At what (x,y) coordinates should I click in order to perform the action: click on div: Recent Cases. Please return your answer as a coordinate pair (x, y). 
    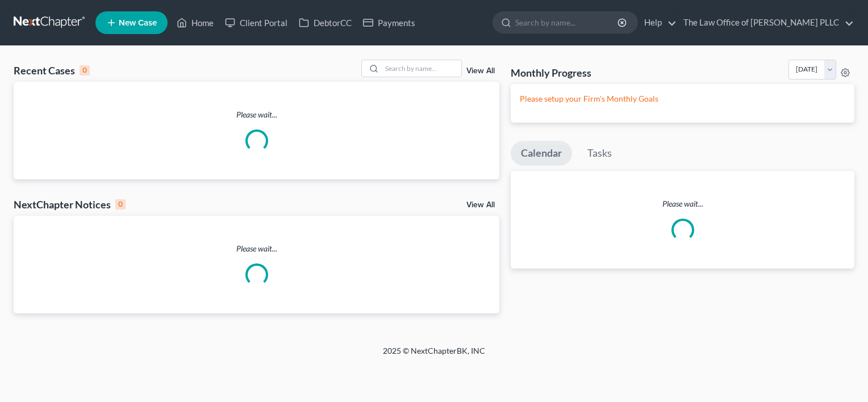
    Looking at the image, I should click on (52, 71).